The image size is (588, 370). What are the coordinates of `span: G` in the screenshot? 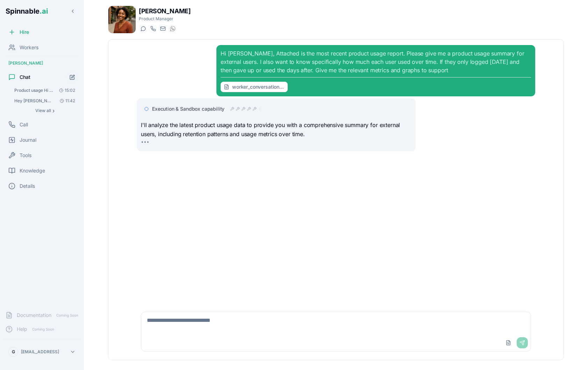 It's located at (13, 352).